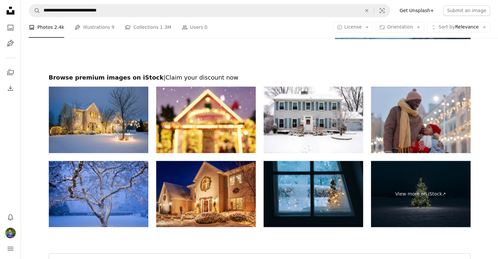  Describe the element at coordinates (10, 233) in the screenshot. I see `button: Profile` at that location.